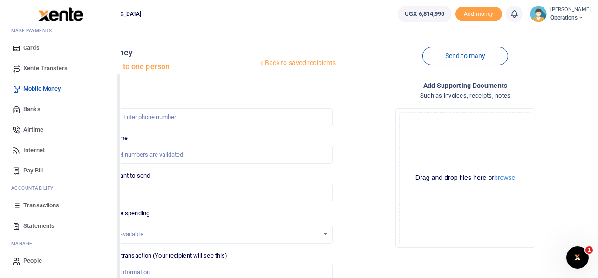  What do you see at coordinates (570, 18) in the screenshot?
I see `span: Operations` at bounding box center [570, 18].